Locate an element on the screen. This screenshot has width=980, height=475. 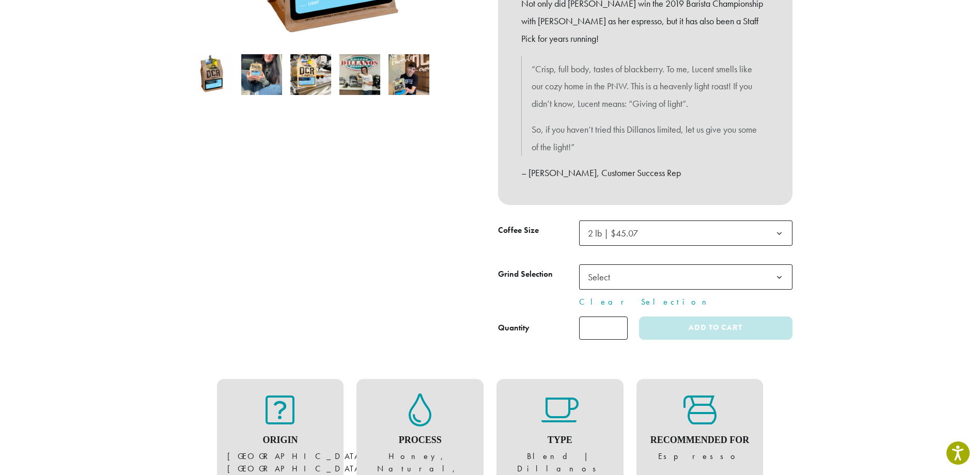
h4: Process is located at coordinates (420, 441).